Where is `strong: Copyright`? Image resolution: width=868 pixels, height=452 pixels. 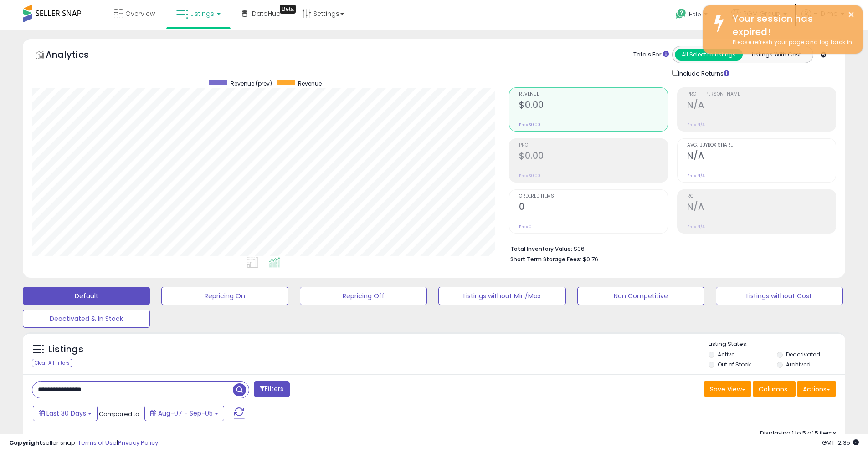
strong: Copyright is located at coordinates (25, 443).